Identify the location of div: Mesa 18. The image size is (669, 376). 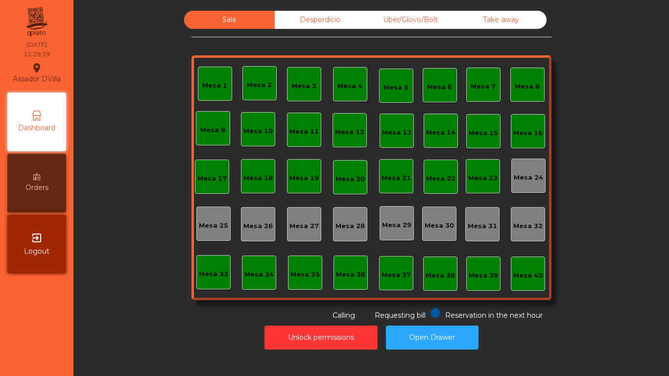
(258, 178).